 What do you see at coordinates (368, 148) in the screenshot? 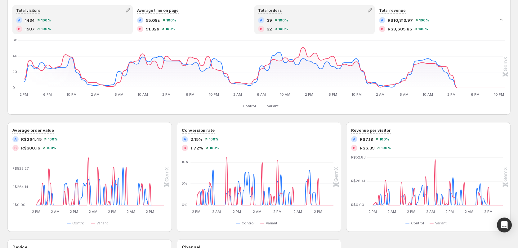
I see `span: R$6.39` at bounding box center [368, 148].